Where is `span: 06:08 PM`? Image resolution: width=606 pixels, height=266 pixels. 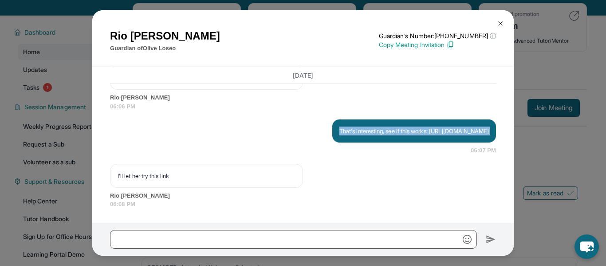
span: 06:08 PM is located at coordinates (303, 204).